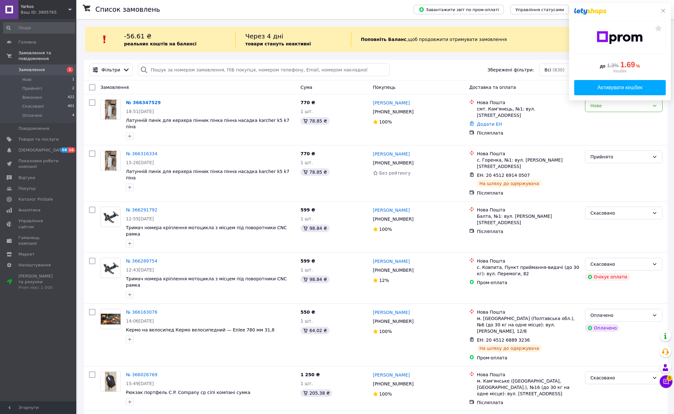 This screenshot has height=414, width=674. What do you see at coordinates (32, 98) in the screenshot?
I see `span: Виконані` at bounding box center [32, 98].